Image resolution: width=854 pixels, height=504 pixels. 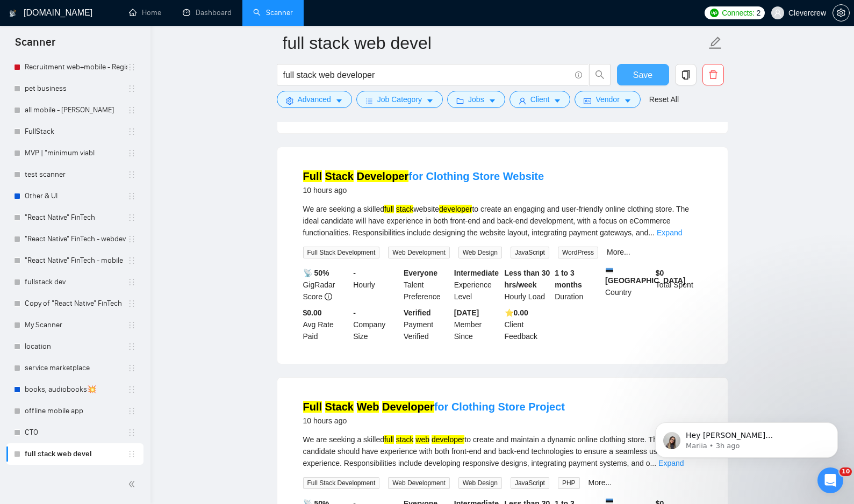 I want to click on a: test scanner, so click(x=76, y=175).